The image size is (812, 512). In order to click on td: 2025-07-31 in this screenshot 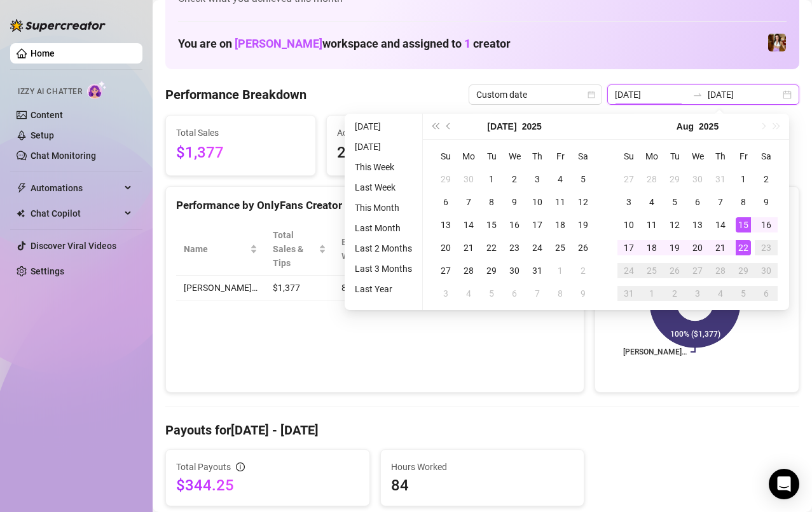, I will do `click(537, 270)`.